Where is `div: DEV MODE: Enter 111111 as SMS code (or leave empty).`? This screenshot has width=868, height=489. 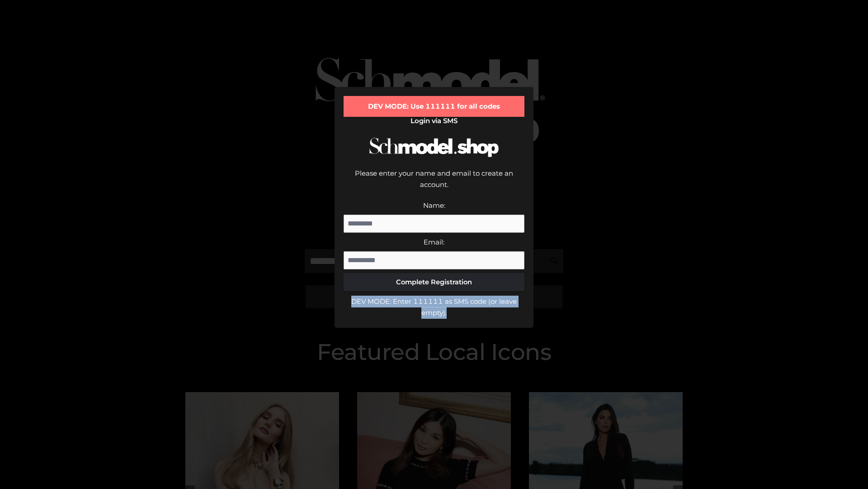 div: DEV MODE: Enter 111111 as SMS code (or leave empty). is located at coordinates (434, 307).